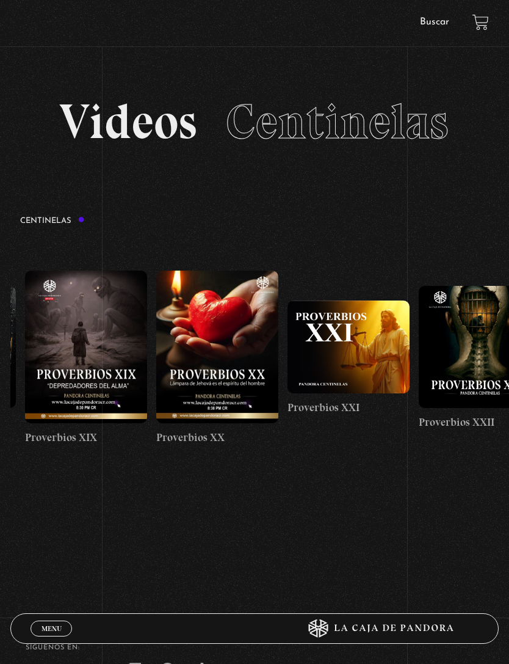 The height and width of the screenshot is (664, 509). Describe the element at coordinates (435, 22) in the screenshot. I see `a: Buscar` at that location.